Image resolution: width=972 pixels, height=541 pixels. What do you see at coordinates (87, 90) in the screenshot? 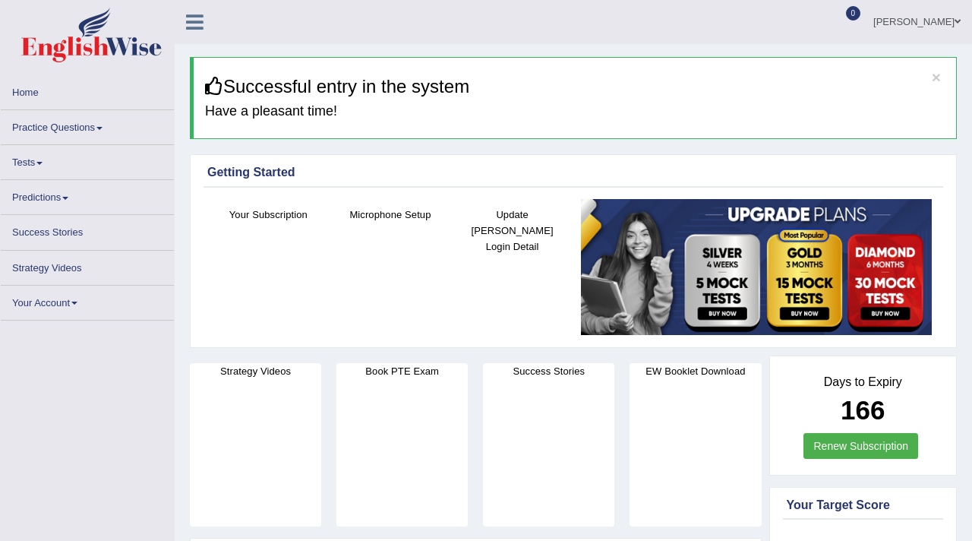
I see `a: Home` at bounding box center [87, 90].